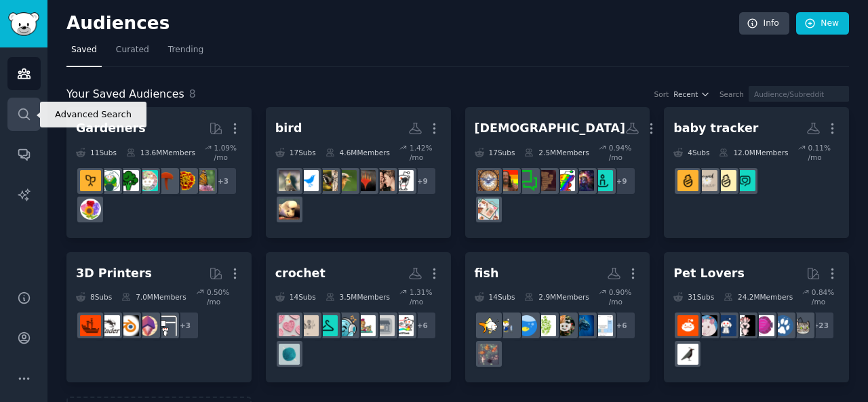  Describe the element at coordinates (507, 181) in the screenshot. I see `img: dankchristianmemes` at that location.